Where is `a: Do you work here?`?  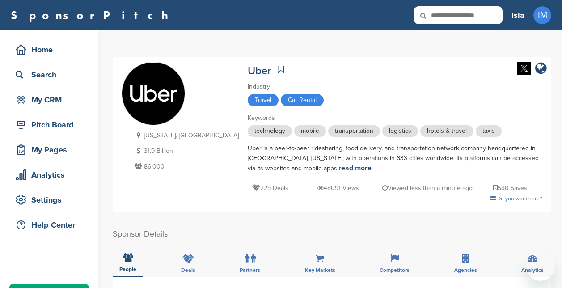 a: Do you work here? is located at coordinates (516, 199).